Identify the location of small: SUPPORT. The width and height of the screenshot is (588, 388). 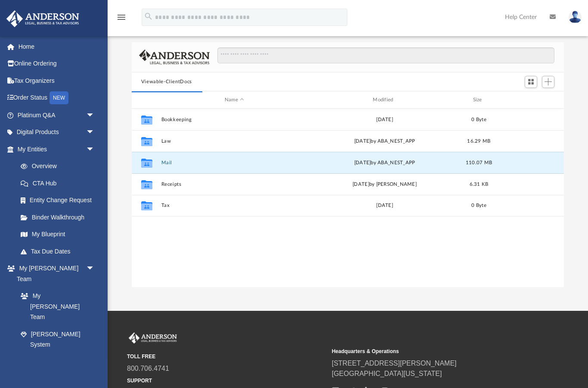
(226, 381).